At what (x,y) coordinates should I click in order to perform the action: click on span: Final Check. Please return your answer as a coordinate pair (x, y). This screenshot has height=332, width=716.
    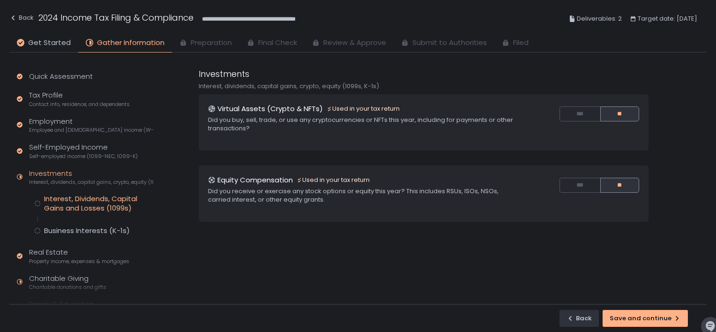
    Looking at the image, I should click on (277, 43).